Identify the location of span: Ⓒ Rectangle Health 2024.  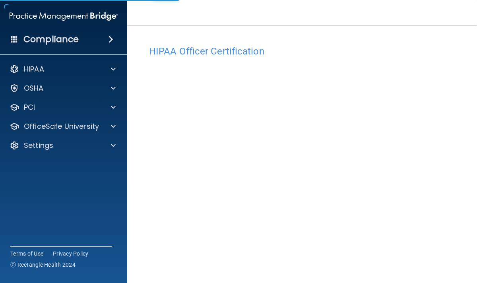
(43, 265).